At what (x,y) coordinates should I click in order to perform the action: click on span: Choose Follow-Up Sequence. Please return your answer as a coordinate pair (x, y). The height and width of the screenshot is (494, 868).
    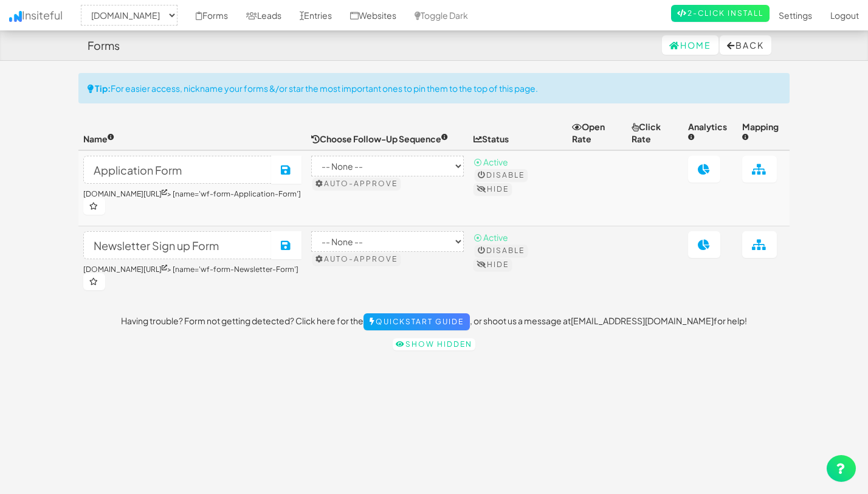
    Looking at the image, I should click on (379, 138).